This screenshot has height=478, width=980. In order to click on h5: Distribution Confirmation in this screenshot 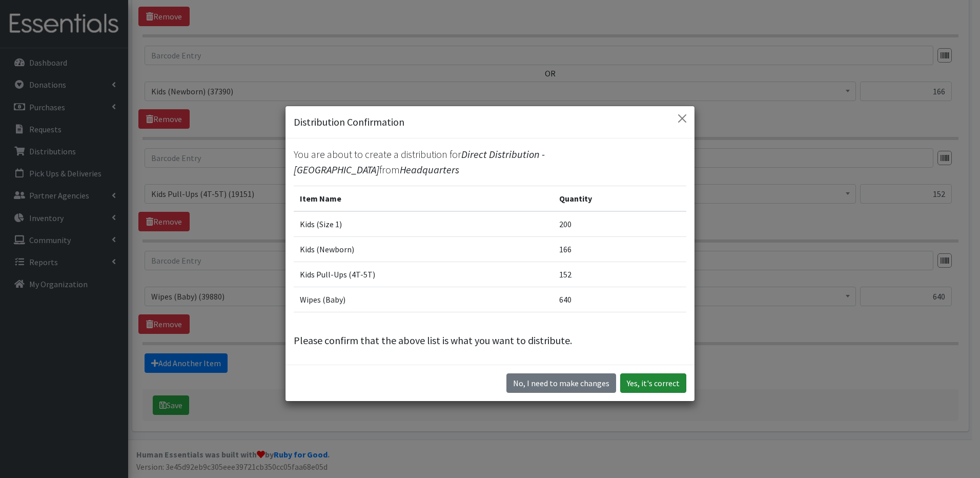, I will do `click(349, 122)`.